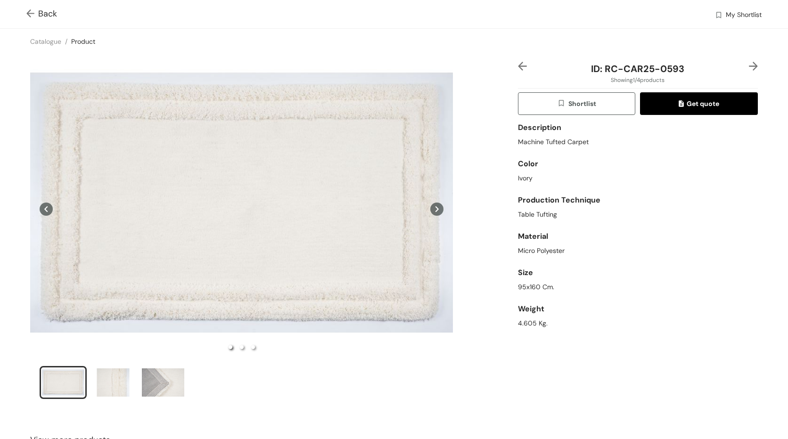 The width and height of the screenshot is (788, 439). I want to click on button: quoteGet quote, so click(699, 104).